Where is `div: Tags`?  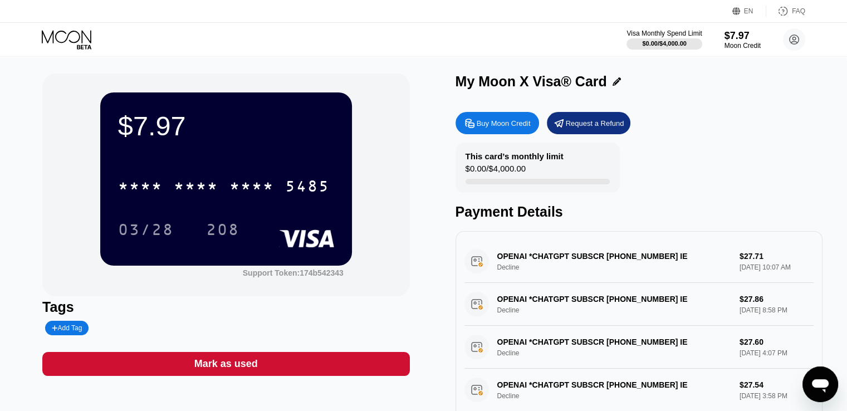
div: Tags is located at coordinates (226, 307).